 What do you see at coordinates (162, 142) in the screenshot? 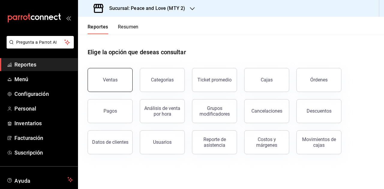
I see `div: Usuarios` at bounding box center [162, 142].